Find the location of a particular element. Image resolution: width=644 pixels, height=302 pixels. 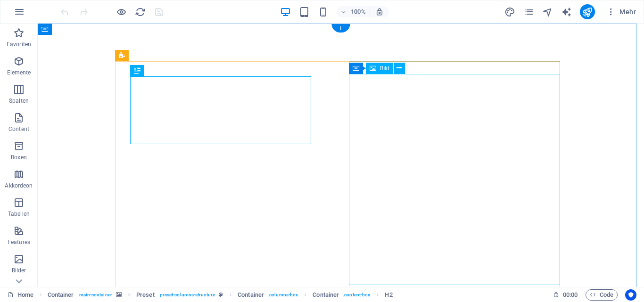

button: reload is located at coordinates (140, 12).